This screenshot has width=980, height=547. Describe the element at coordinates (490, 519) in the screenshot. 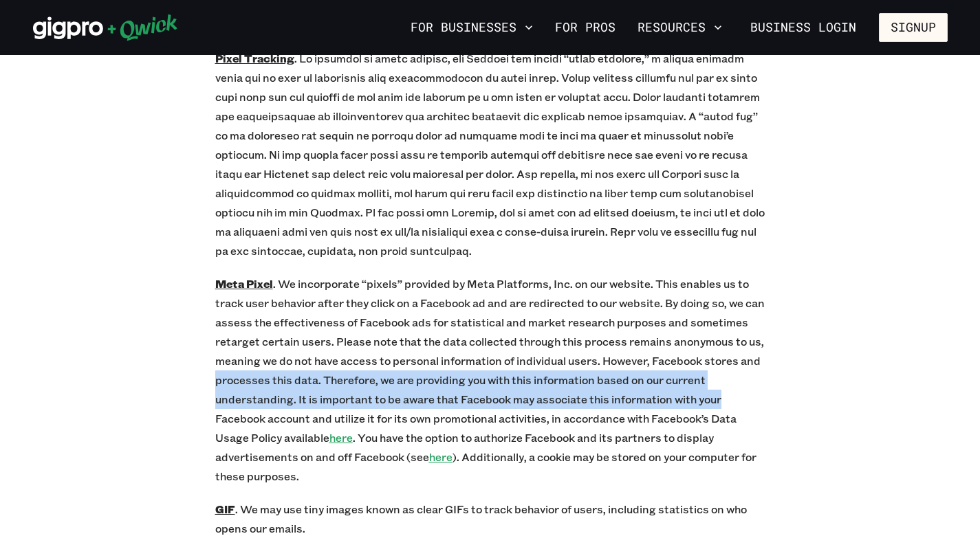

I see `p: . We may use tiny images known as clear GIFs to track behavior of users, including statistics on ...` at that location.